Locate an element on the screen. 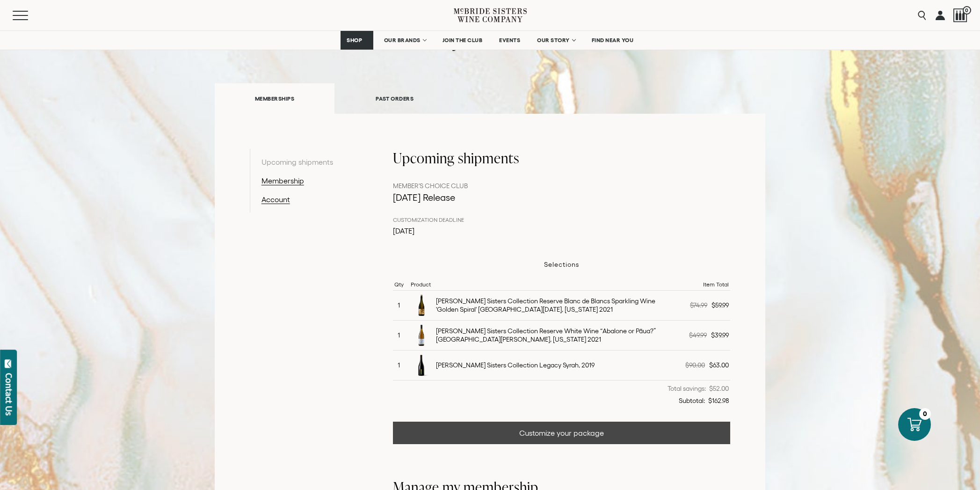  a: SHOP is located at coordinates (357, 40).